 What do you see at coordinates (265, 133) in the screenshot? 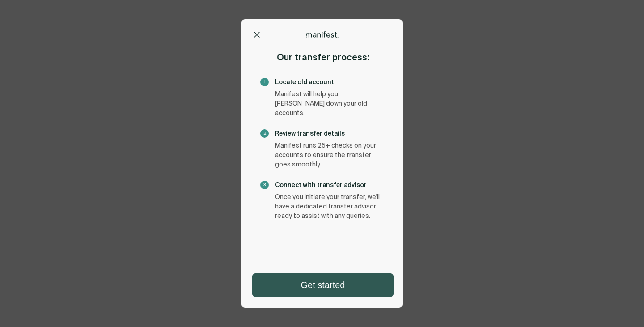
I see `span: 2` at bounding box center [265, 133].